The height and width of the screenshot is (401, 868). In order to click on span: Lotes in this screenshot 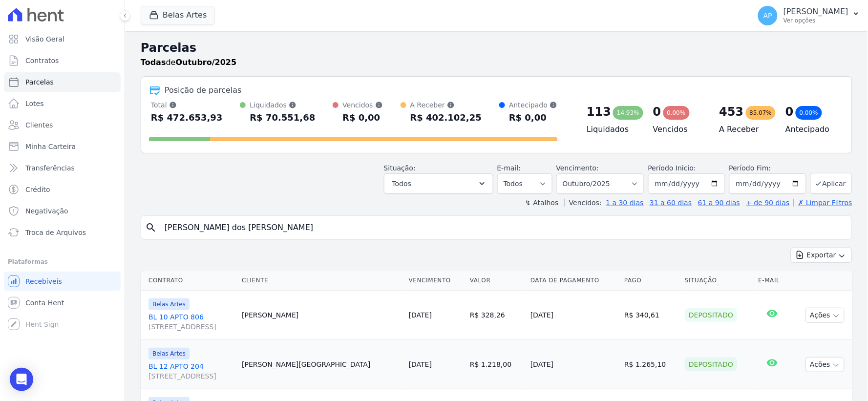, I will do `click(34, 104)`.